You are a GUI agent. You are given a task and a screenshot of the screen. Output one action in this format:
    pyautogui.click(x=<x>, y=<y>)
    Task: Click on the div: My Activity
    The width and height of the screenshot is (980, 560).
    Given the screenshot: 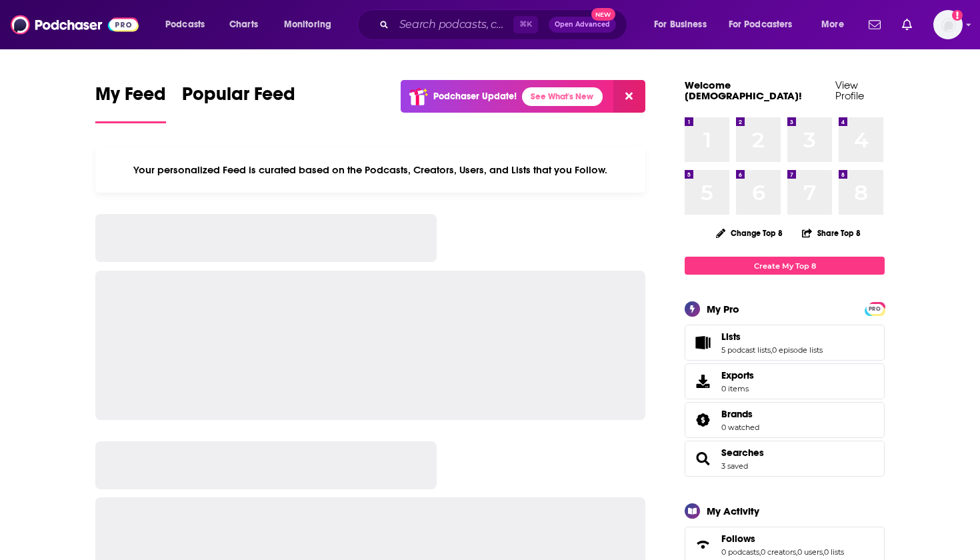 What is the action you would take?
    pyautogui.click(x=733, y=511)
    